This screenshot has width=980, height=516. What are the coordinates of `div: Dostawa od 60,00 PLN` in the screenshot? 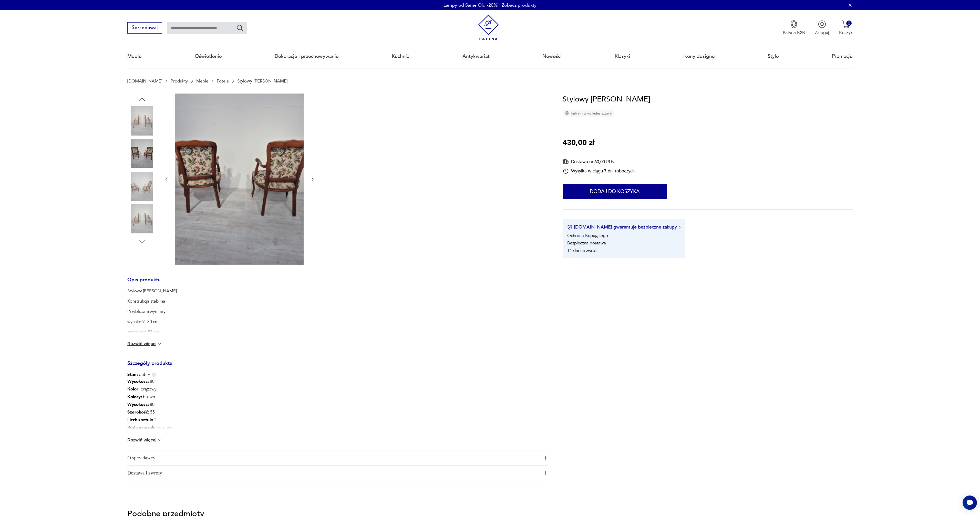 It's located at (599, 162).